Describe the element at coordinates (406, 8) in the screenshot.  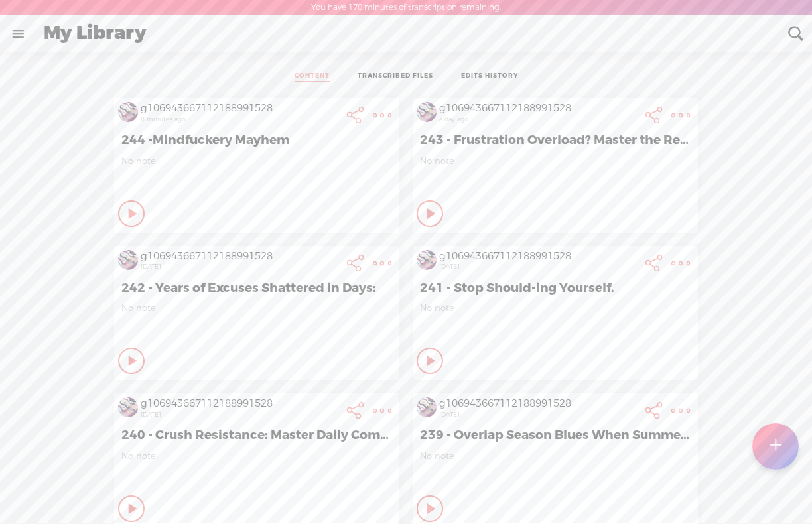
I see `label: You have 170 minutes of transcription remaining.` at that location.